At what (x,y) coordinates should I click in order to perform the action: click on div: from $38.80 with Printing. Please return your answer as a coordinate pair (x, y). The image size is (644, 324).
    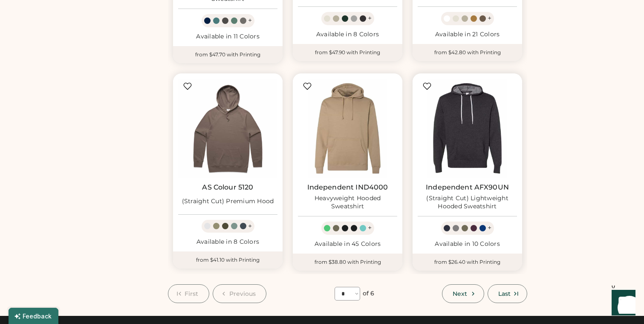
    Looking at the image, I should click on (347, 262).